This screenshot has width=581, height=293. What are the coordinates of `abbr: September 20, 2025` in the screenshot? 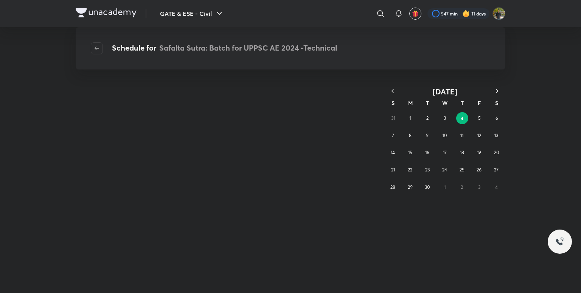 It's located at (496, 152).